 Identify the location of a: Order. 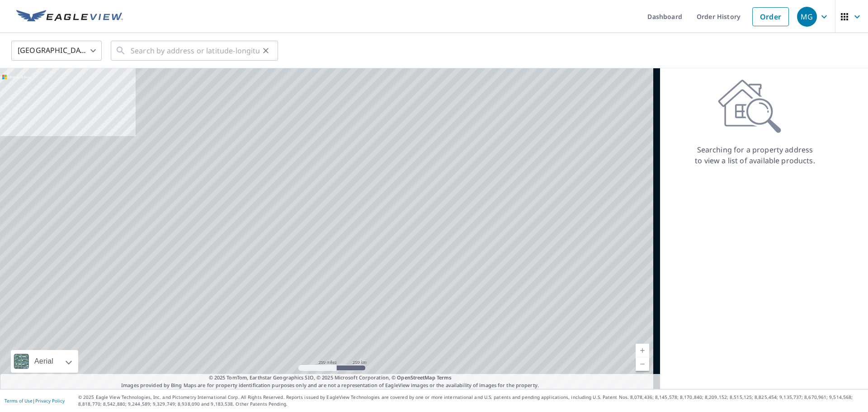
(771, 16).